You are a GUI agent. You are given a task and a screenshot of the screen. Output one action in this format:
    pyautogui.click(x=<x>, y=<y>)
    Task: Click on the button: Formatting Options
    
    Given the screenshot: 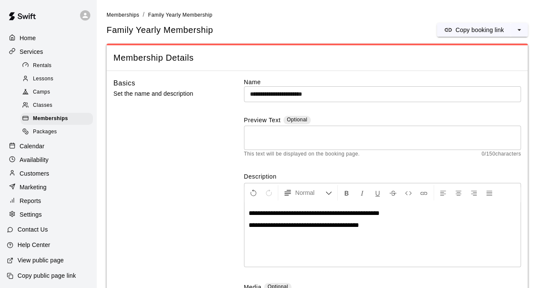 What is the action you would take?
    pyautogui.click(x=308, y=193)
    